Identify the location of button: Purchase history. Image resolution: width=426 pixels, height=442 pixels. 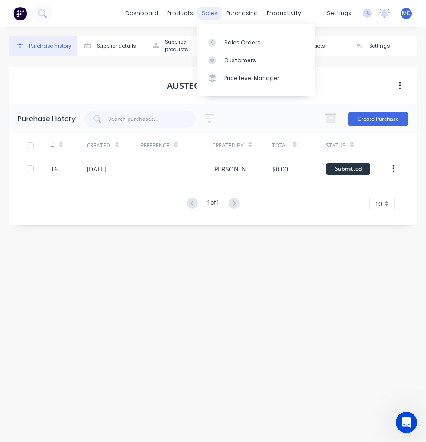
(43, 46).